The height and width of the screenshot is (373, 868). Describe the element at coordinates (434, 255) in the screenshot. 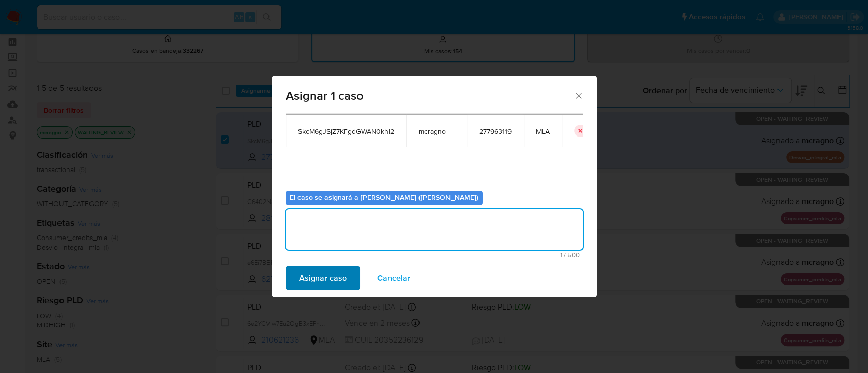

I see `span: Máximo 500 caracteres` at that location.